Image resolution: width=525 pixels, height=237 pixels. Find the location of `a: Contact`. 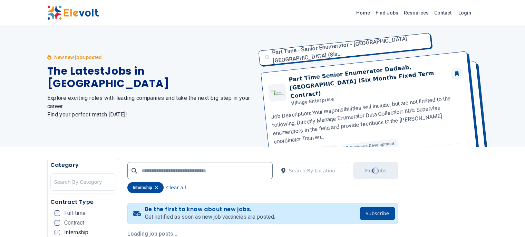

a: Contact is located at coordinates (443, 13).